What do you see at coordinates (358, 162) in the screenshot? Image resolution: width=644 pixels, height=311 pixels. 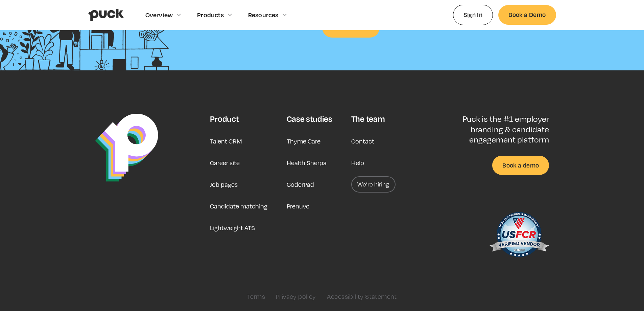 I see `a: Help` at bounding box center [358, 162].